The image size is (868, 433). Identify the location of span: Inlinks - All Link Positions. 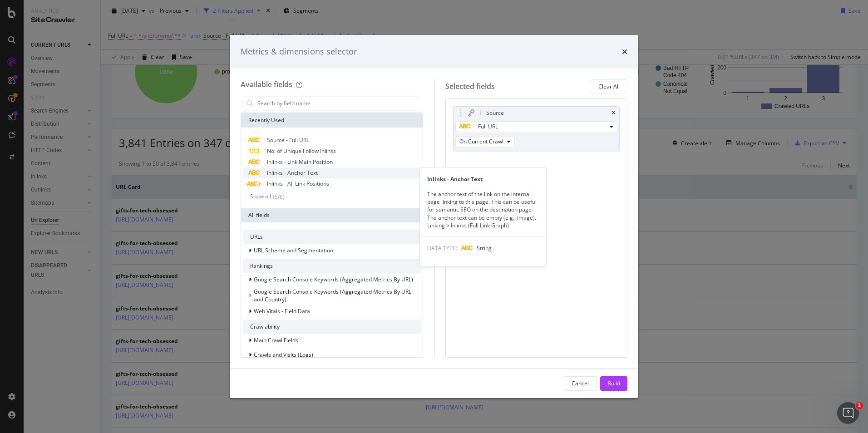
(298, 184).